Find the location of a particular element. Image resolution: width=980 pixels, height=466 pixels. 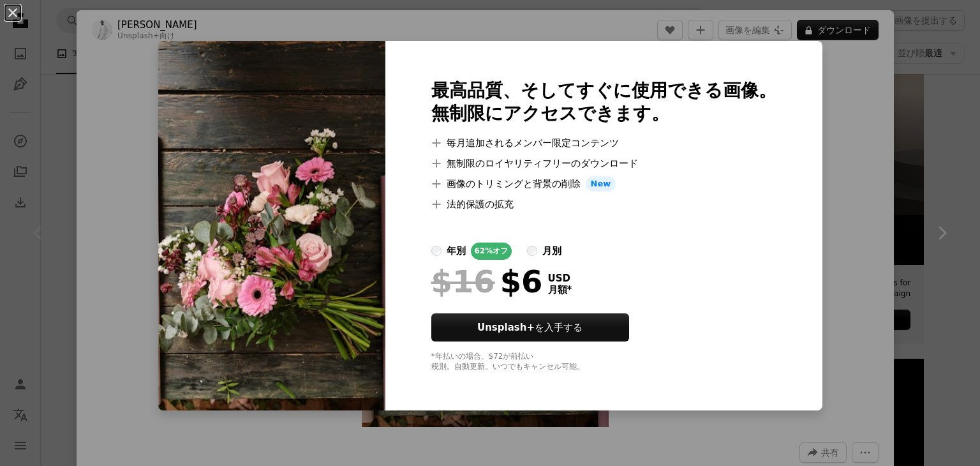

h2: 最高品質、そしてすぐに使用できる画像。 無制限にアクセスできます。 is located at coordinates (603, 102).